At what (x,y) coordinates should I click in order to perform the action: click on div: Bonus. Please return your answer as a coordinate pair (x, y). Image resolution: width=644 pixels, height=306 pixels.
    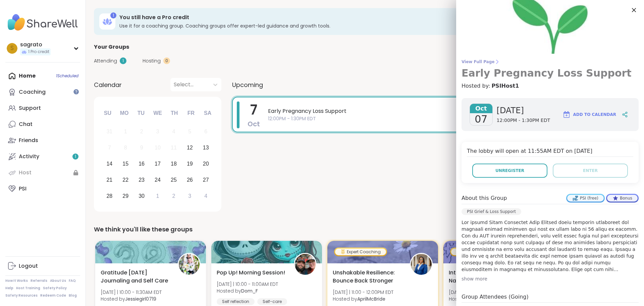
    Looking at the image, I should click on (623, 198).